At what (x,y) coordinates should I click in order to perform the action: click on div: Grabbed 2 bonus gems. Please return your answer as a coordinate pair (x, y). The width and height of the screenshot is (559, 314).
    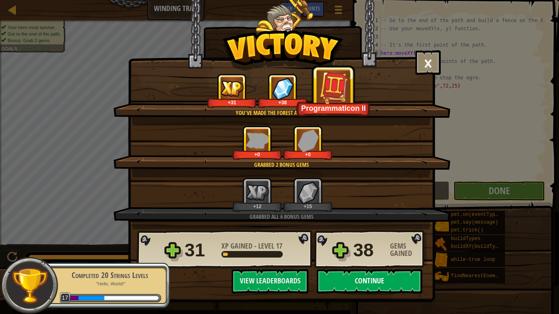
    Looking at the image, I should click on (281, 165).